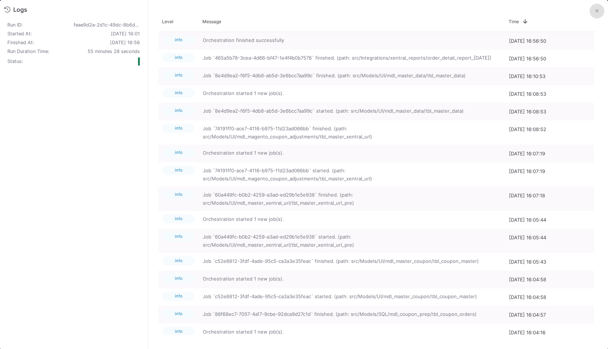 This screenshot has width=608, height=349. What do you see at coordinates (352, 40) in the screenshot?
I see `span: Orchestration finished successfully` at bounding box center [352, 40].